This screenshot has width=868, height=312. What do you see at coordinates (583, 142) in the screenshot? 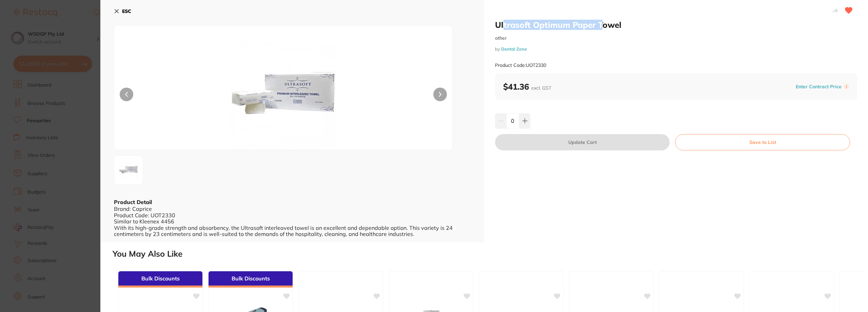
I see `button: Update Cart` at bounding box center [583, 142].